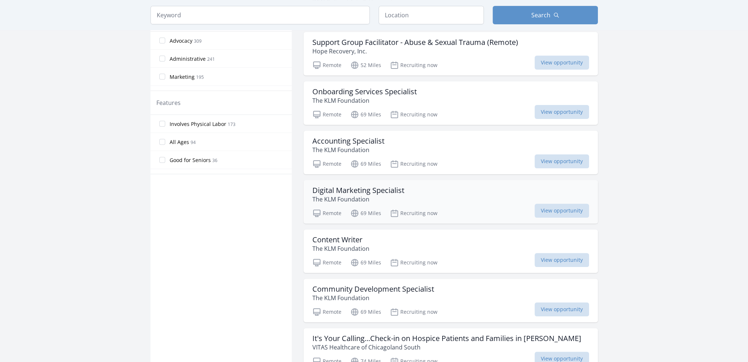 Image resolution: width=748 pixels, height=362 pixels. What do you see at coordinates (198, 41) in the screenshot?
I see `span: 309` at bounding box center [198, 41].